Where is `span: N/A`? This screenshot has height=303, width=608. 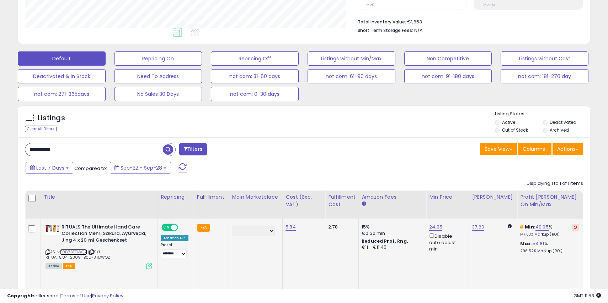 span: N/A is located at coordinates (418, 30).